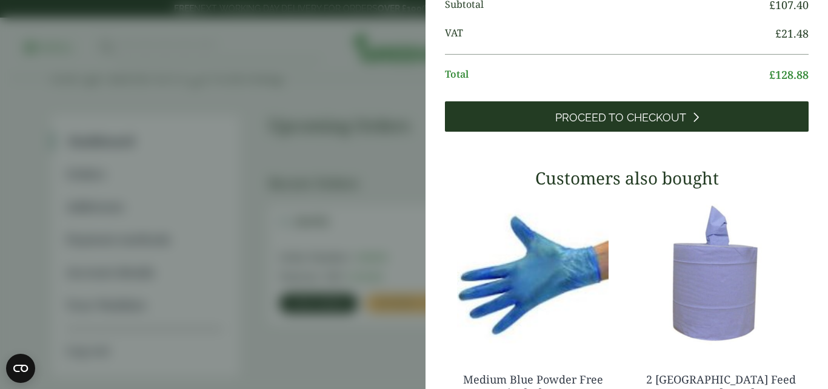  Describe the element at coordinates (621, 118) in the screenshot. I see `span: Proceed to Checkout` at that location.